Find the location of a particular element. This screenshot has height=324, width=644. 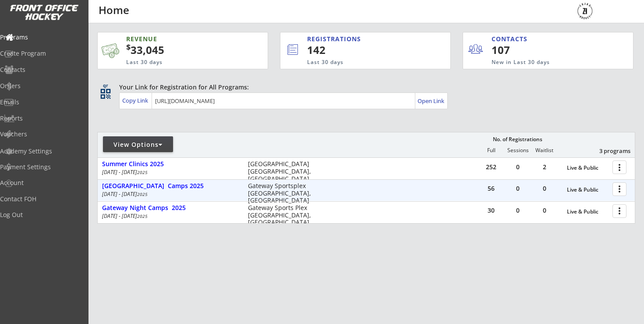

div: 2 is located at coordinates (544, 167).